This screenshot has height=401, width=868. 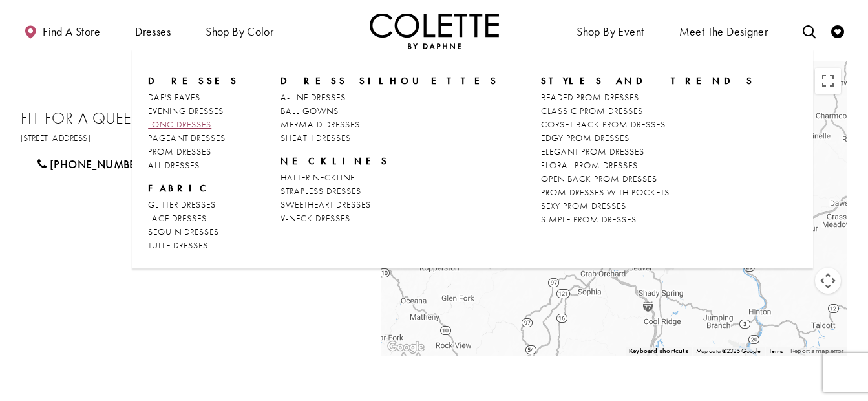 What do you see at coordinates (593, 151) in the screenshot?
I see `span: ELEGANT PROM DRESSES` at bounding box center [593, 151].